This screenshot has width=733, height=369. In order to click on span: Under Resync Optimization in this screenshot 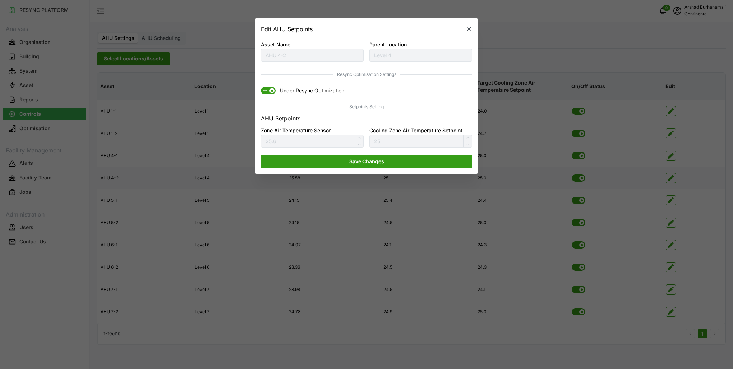, I will do `click(310, 91)`.